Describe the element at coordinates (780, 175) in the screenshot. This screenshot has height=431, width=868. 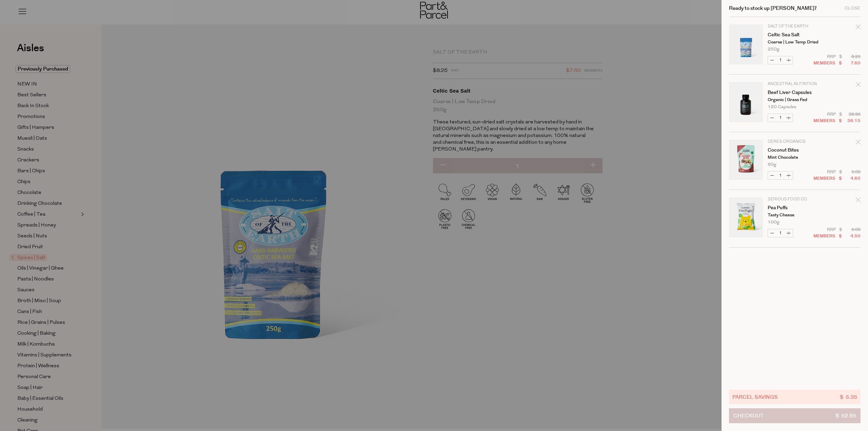
I see `input: QTY Coconut Bites` at that location.